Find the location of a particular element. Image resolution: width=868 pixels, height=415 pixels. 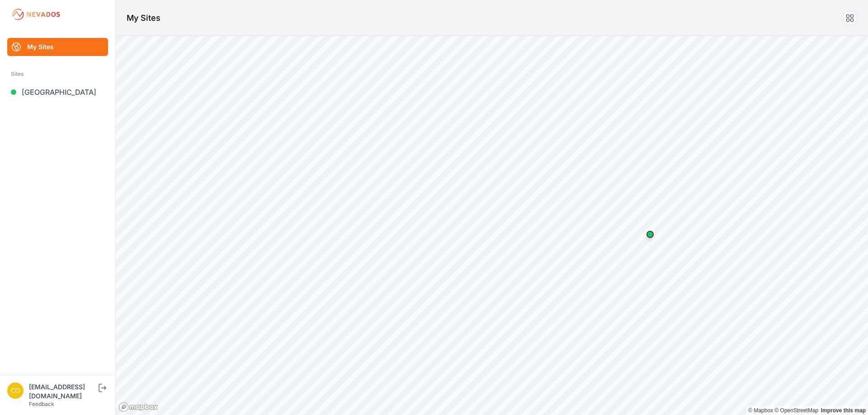

img: Nevados is located at coordinates (36, 14).